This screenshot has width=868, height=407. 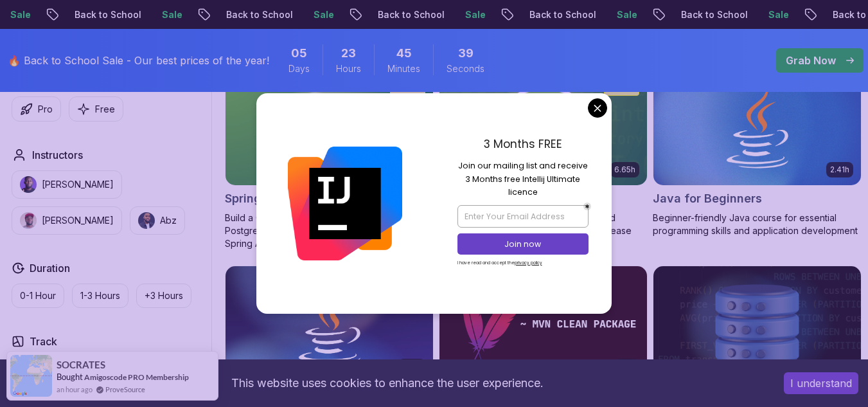 I want to click on h2: Java for Beginners, so click(x=707, y=199).